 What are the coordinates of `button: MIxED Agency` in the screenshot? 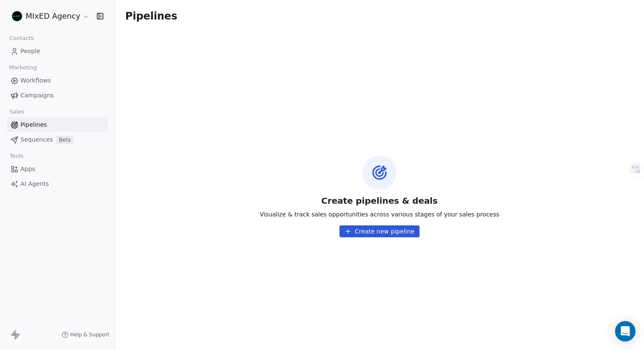 It's located at (50, 16).